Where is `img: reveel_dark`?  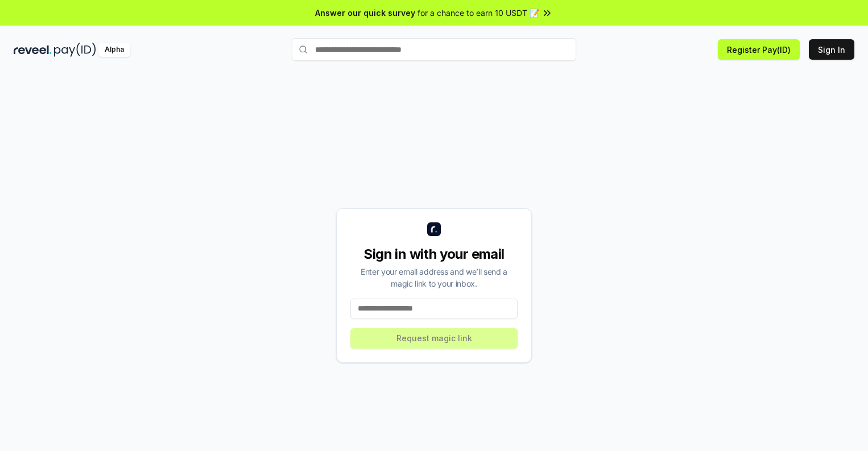 img: reveel_dark is located at coordinates (32, 49).